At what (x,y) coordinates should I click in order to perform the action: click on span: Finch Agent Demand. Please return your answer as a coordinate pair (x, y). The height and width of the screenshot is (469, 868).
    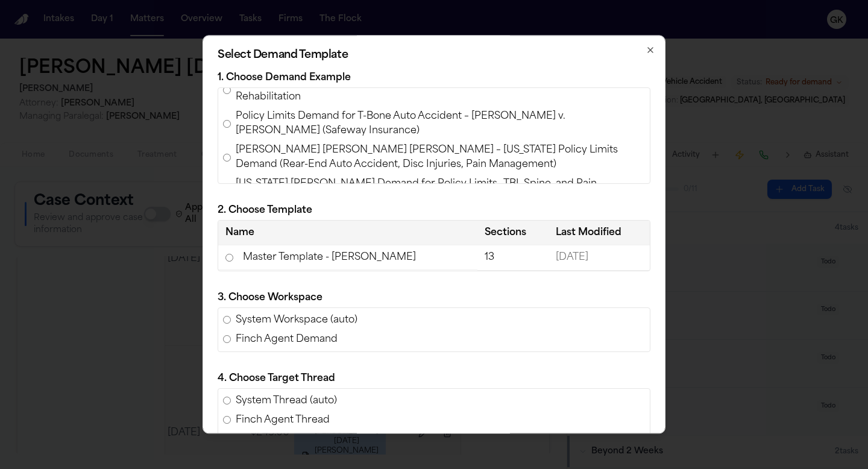
    Looking at the image, I should click on (287, 340).